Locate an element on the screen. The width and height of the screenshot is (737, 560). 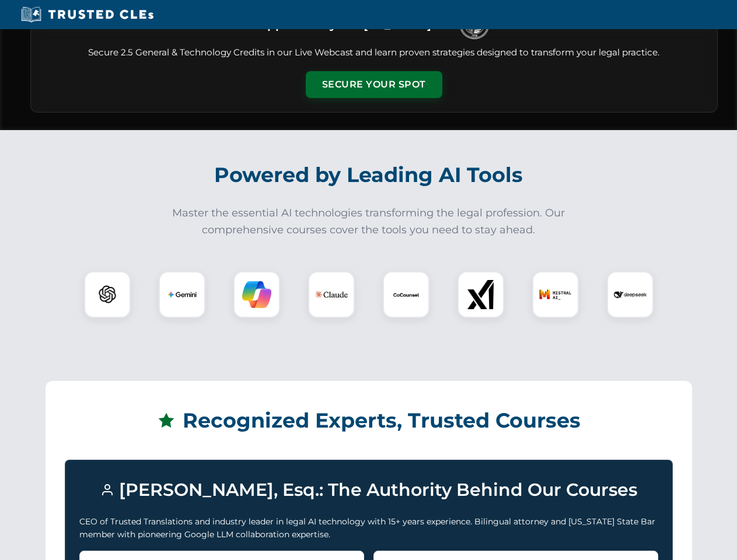
p: Secure 2.5 General & Technology Credits in our Live Webcast and learn proven strategies designed ... is located at coordinates (374, 52).